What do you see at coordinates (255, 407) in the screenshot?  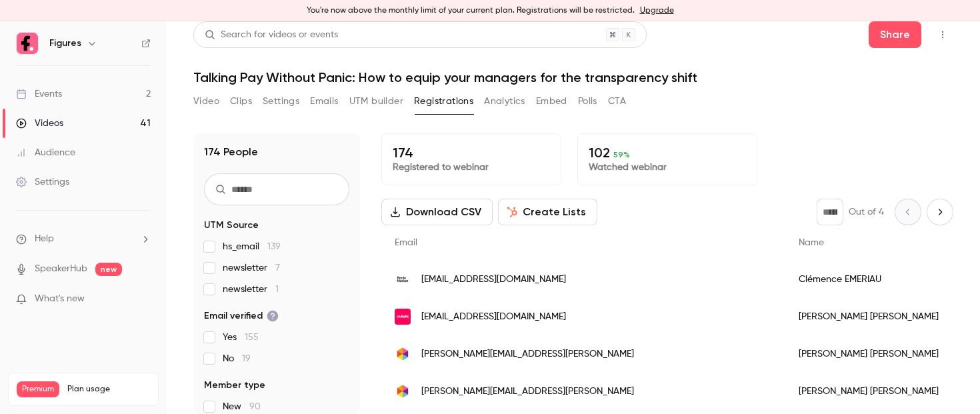 I see `span: 90` at bounding box center [255, 407].